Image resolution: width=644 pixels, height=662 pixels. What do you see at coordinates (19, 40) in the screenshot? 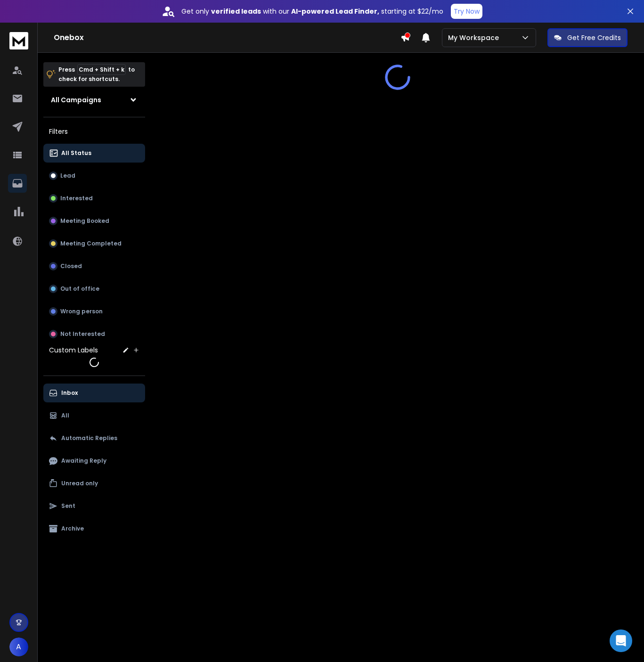
I see `img: logo` at bounding box center [19, 40].